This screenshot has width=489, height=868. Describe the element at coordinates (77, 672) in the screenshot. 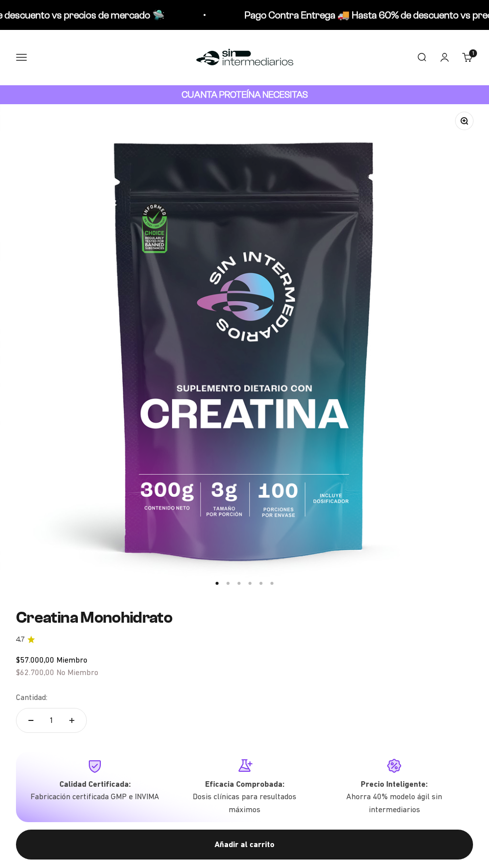

I see `span: No Miembro` at that location.